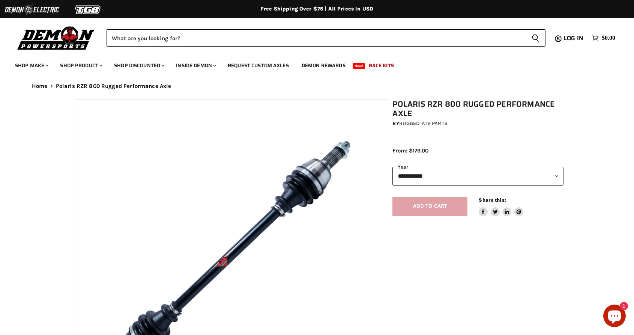 The height and width of the screenshot is (335, 634). I want to click on img: TGB Logo 2, so click(88, 10).